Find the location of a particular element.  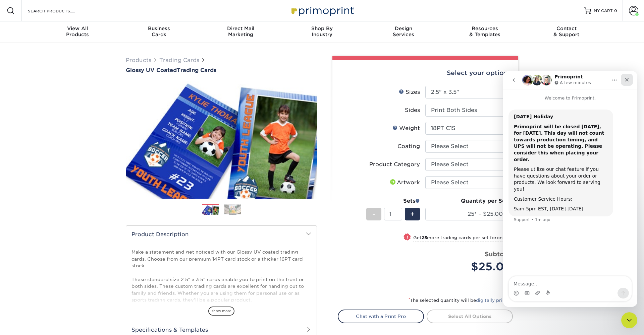

a: BusinessCards is located at coordinates (159, 32).